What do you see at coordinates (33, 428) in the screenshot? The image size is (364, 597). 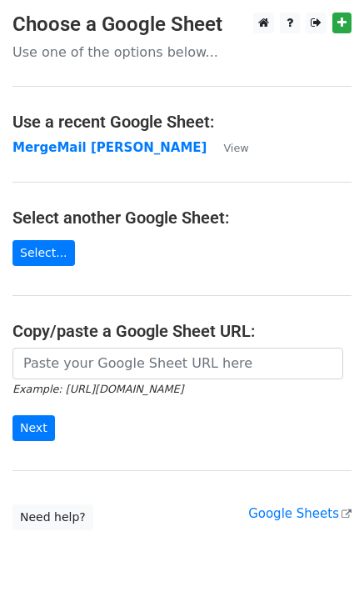 I see `input: Next` at bounding box center [33, 428].